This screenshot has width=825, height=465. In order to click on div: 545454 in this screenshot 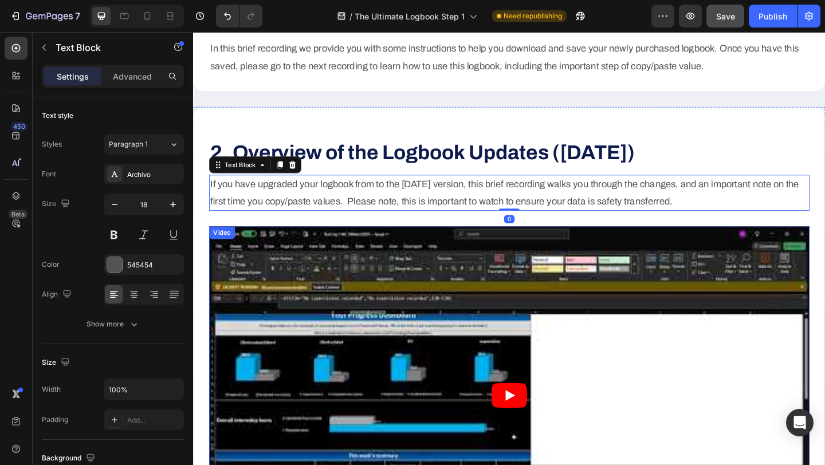, I will do `click(154, 265)`.